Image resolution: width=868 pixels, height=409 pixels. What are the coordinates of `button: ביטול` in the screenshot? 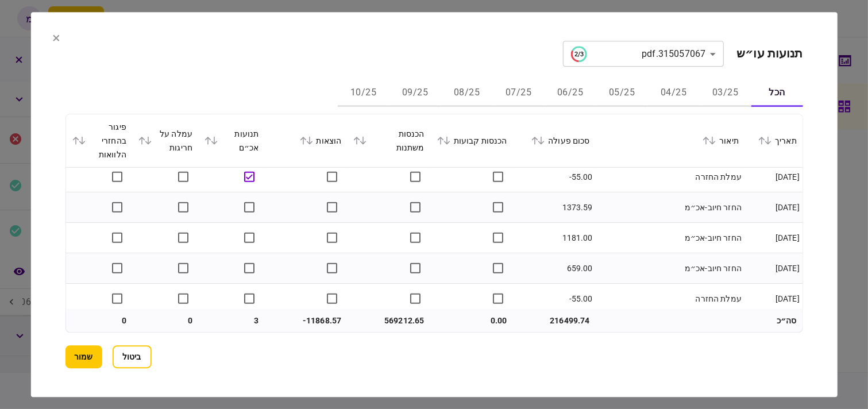 It's located at (131, 357).